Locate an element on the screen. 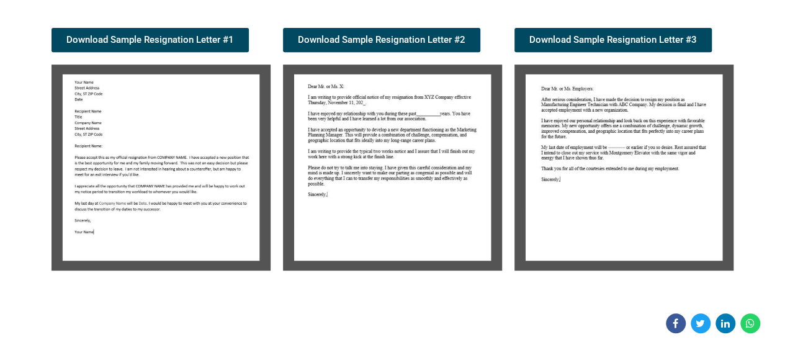  a: Download Sample Resignation Letter #1 is located at coordinates (150, 40).